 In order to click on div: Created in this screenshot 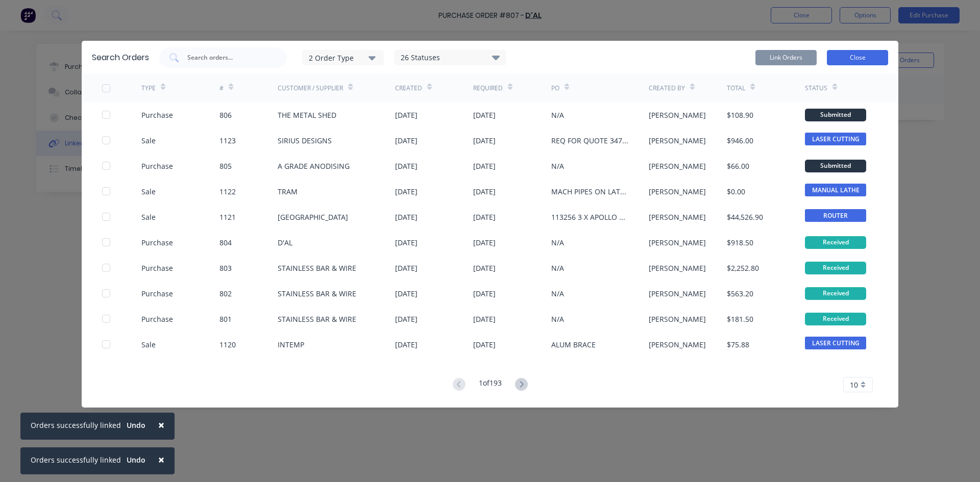, I will do `click(408, 88)`.